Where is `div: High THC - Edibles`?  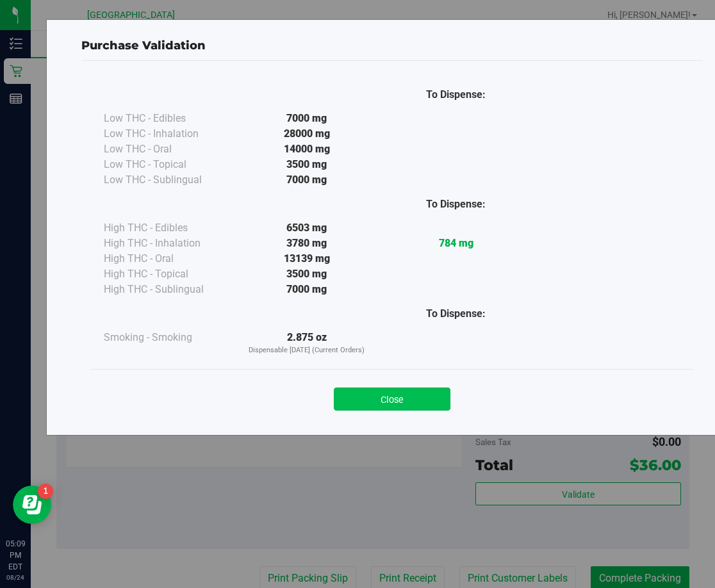
div: High THC - Edibles is located at coordinates (168, 228).